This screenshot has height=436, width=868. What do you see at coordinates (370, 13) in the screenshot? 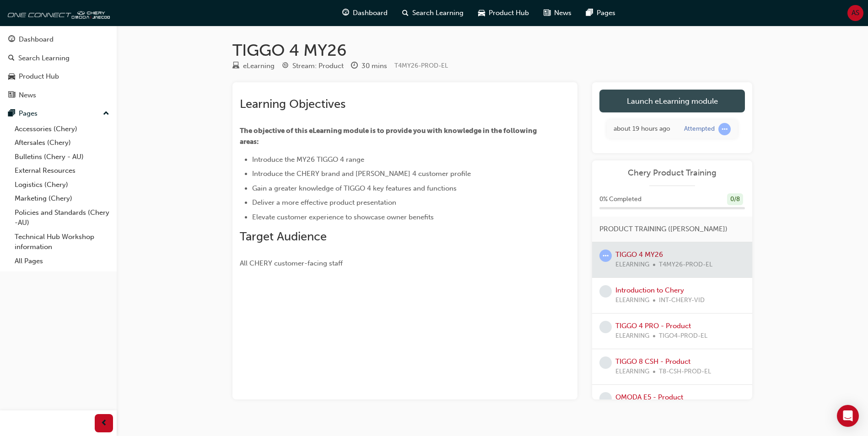
I see `span: Dashboard` at bounding box center [370, 13].